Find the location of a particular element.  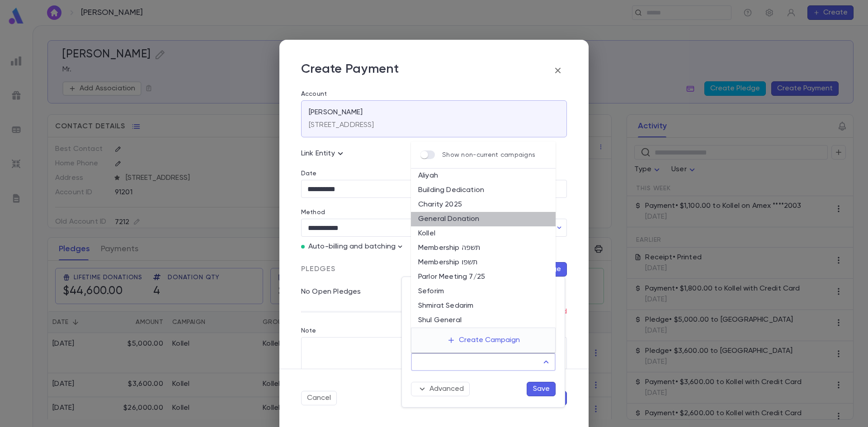

li: Membership תשפה is located at coordinates (483, 248).